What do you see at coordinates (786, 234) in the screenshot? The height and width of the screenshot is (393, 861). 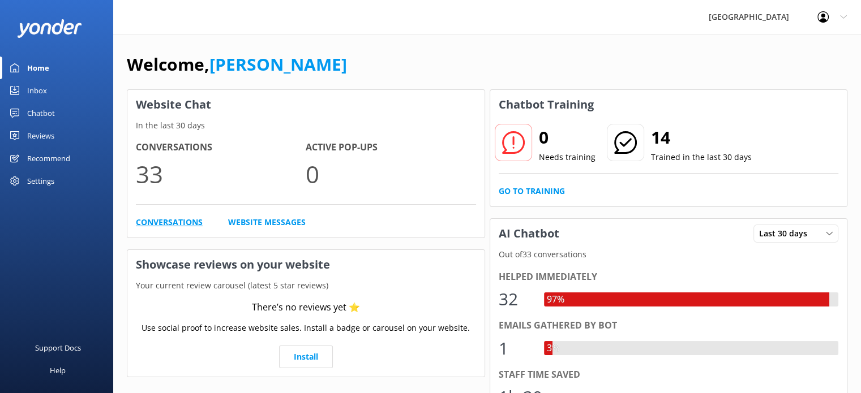 I see `span: Last 30 days` at bounding box center [786, 234].